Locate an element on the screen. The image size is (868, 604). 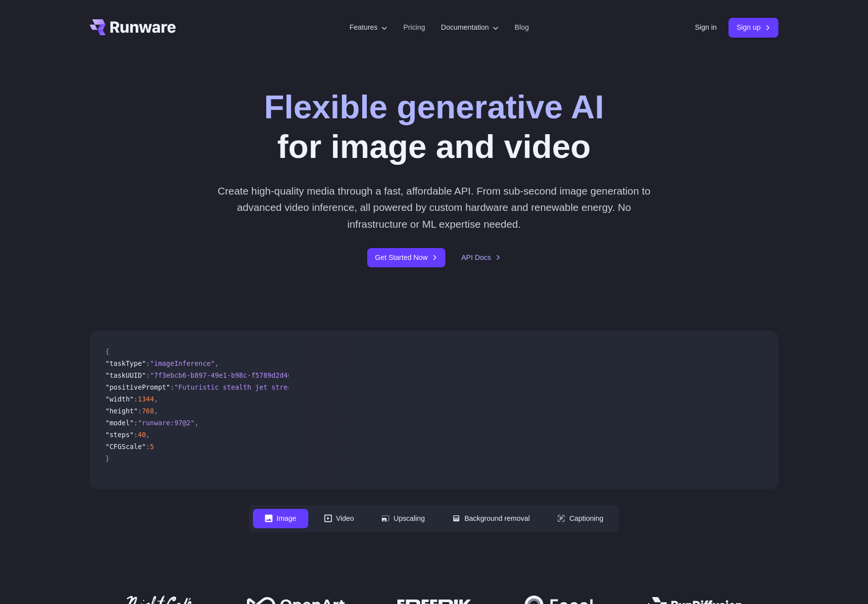
a: Sign up is located at coordinates (753, 27).